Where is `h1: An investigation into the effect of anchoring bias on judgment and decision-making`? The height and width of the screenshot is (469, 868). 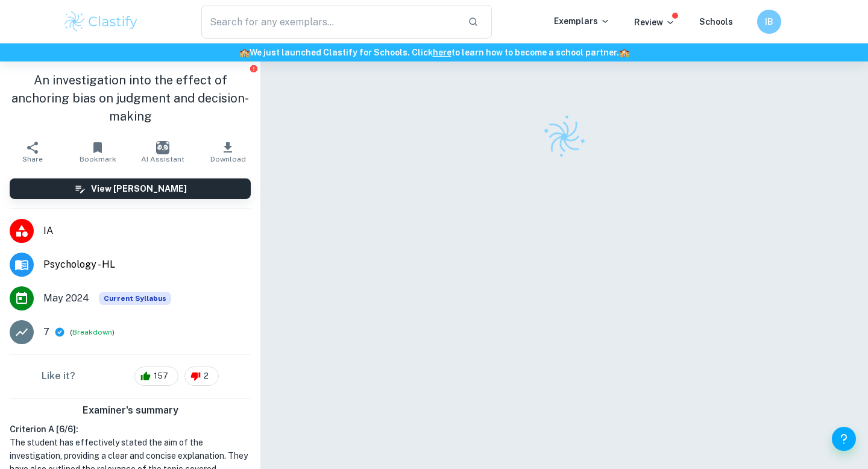
h1: An investigation into the effect of anchoring bias on judgment and decision-making is located at coordinates (130, 98).